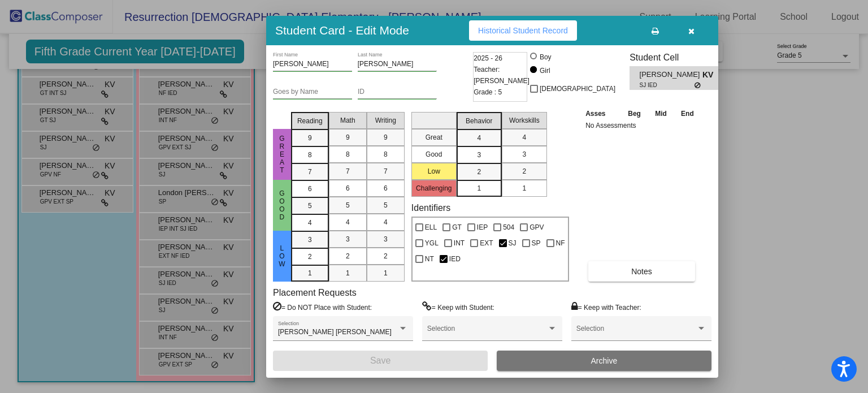  What do you see at coordinates (282, 155) in the screenshot?
I see `span: Great` at bounding box center [282, 155].